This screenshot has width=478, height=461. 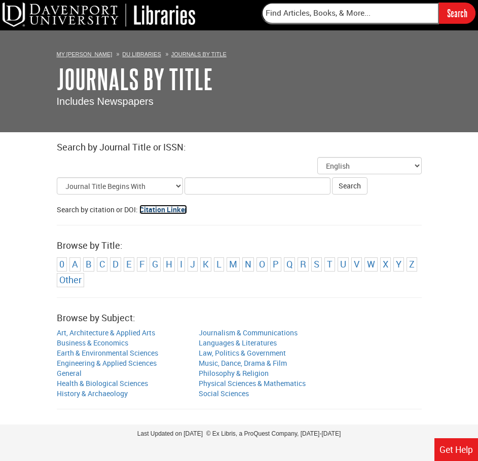 What do you see at coordinates (116, 264) in the screenshot?
I see `a: Browse by D` at bounding box center [116, 264].